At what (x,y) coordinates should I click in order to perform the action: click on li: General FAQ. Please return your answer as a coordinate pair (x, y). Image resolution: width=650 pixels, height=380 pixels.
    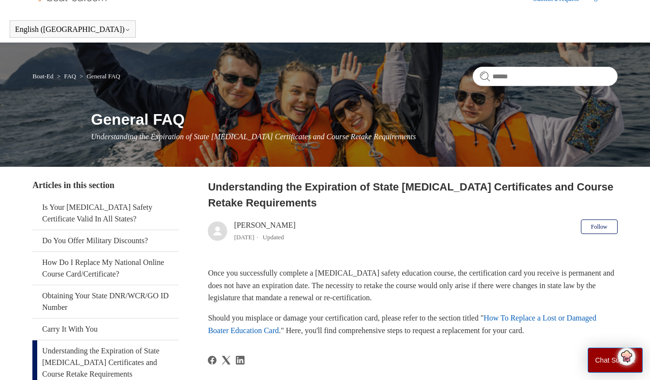
    Looking at the image, I should click on (99, 76).